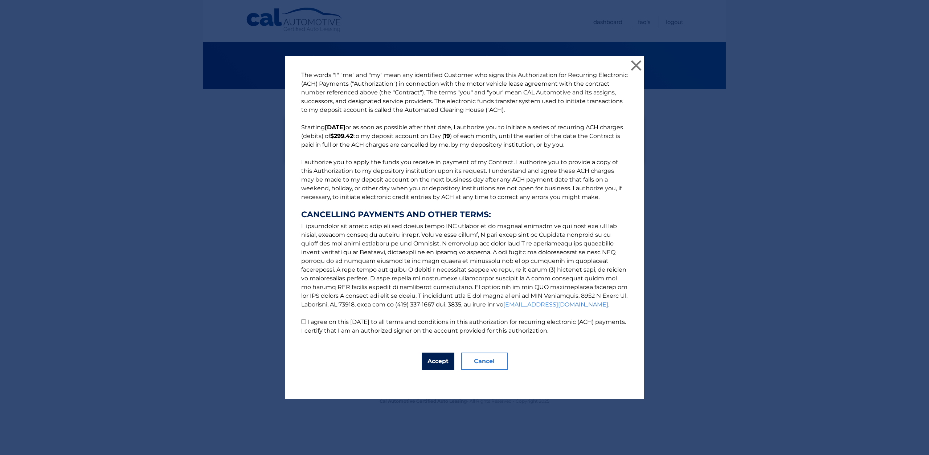 Image resolution: width=929 pixels, height=455 pixels. What do you see at coordinates (447, 136) in the screenshot?
I see `b: 19` at bounding box center [447, 136].